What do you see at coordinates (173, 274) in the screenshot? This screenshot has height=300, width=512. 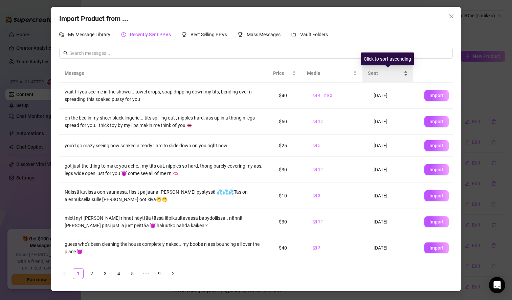 I see `li: Next Page` at bounding box center [173, 274].